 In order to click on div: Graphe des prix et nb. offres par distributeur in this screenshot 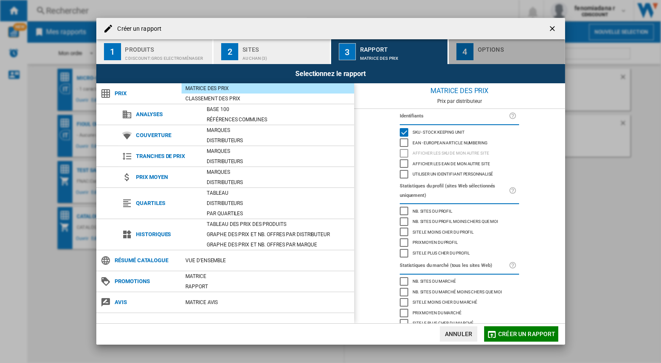, I will do `click(278, 234)`.